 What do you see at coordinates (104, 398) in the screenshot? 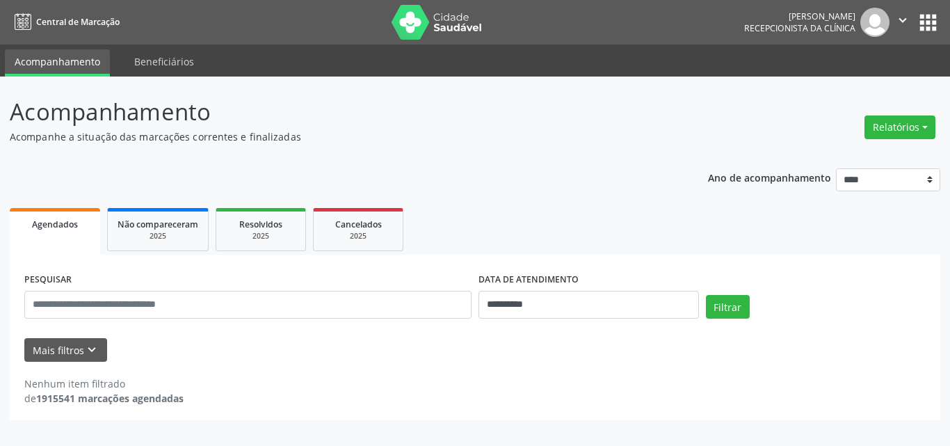
I see `div: de` at bounding box center [104, 398].